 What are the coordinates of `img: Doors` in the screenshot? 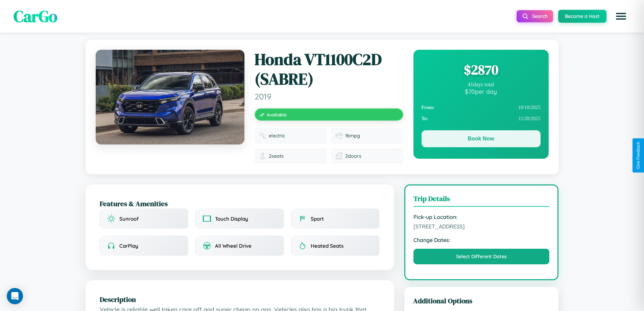 It's located at (339, 156).